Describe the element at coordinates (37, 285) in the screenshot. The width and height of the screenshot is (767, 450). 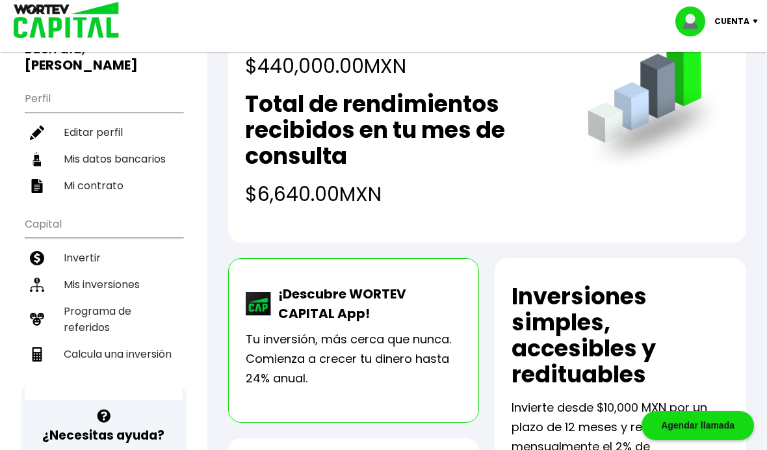
I see `img: inversiones-icon.6695dc30.svg` at that location.